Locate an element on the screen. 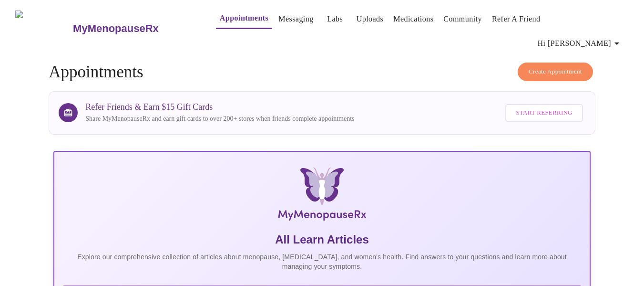 The width and height of the screenshot is (644, 286). span: Start Referring is located at coordinates (544, 113).